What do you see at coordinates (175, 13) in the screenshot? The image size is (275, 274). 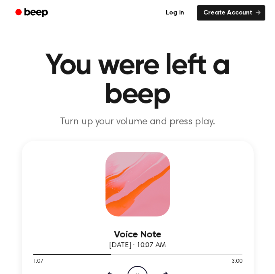 I see `a: Log in` at bounding box center [175, 13].